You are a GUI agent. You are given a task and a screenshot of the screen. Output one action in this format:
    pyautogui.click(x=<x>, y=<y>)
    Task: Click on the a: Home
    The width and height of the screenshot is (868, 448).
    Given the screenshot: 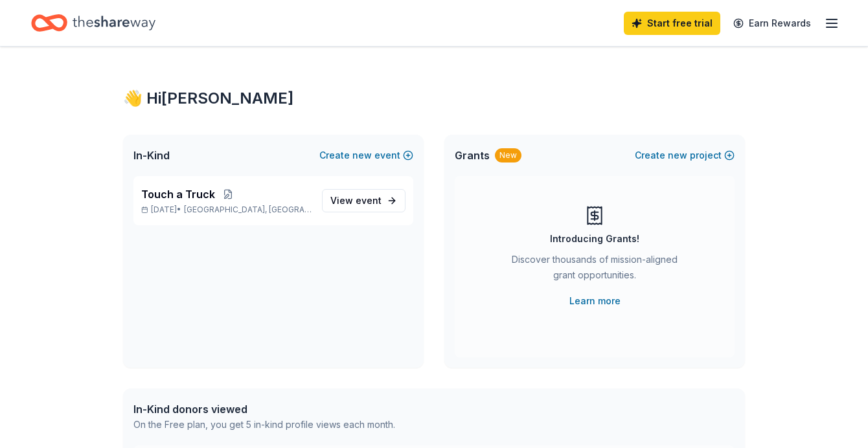 What is the action you would take?
    pyautogui.click(x=93, y=23)
    